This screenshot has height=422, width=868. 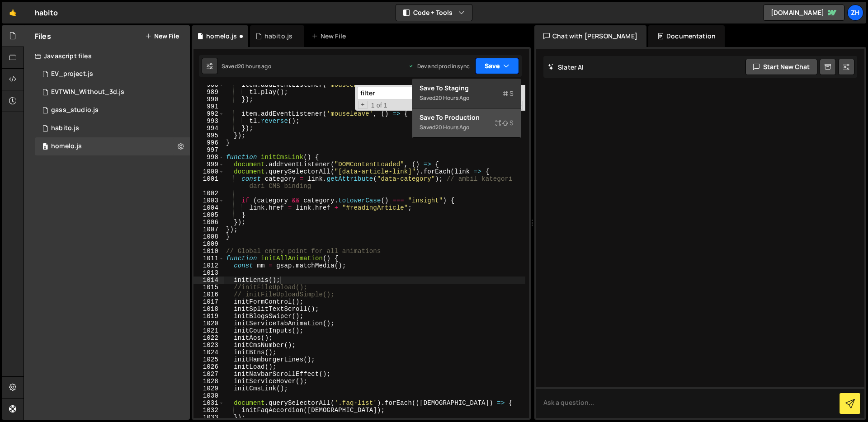 What do you see at coordinates (209, 352) in the screenshot?
I see `div: 1024` at bounding box center [209, 352].